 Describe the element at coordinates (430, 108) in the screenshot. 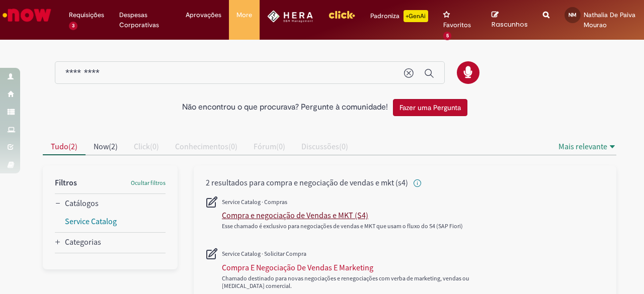

I see `button: Fazer uma Pergunta` at that location.